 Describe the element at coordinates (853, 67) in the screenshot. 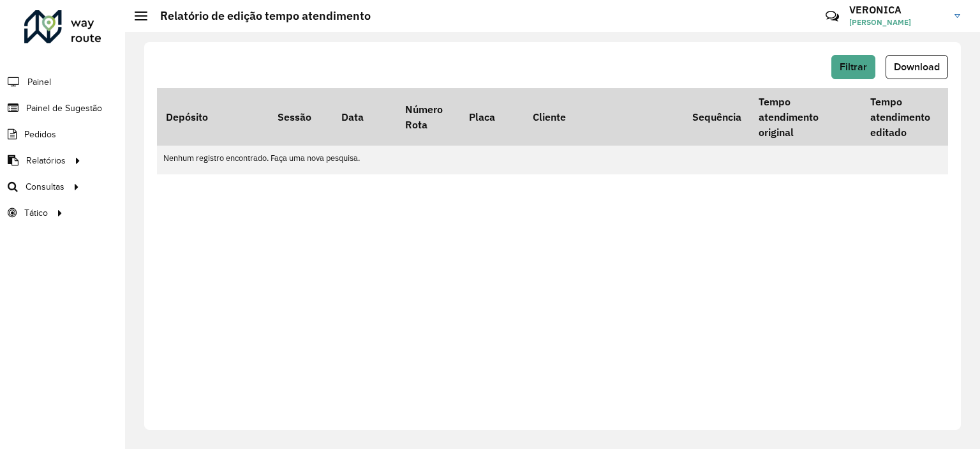

I see `span: Filtrar` at that location.